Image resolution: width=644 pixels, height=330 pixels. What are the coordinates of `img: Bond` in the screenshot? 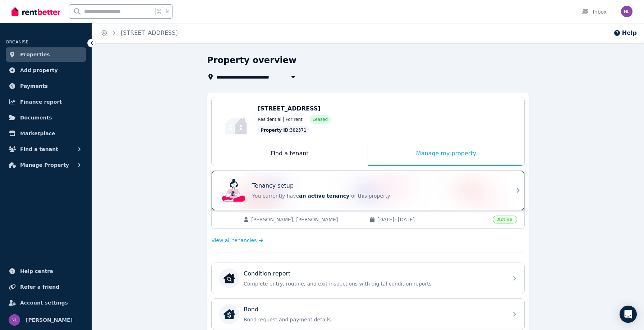 It's located at (229, 314).